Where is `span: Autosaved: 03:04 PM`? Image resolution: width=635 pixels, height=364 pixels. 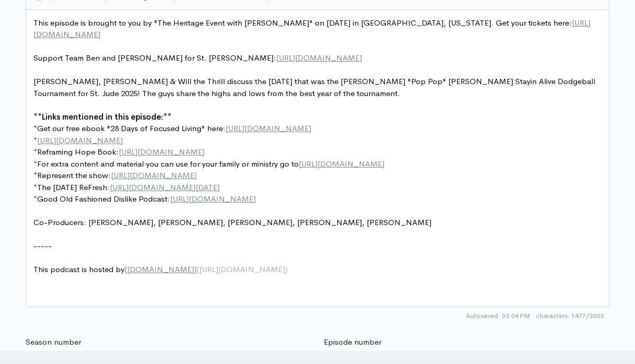 span: Autosaved: 03:04 PM is located at coordinates (498, 316).